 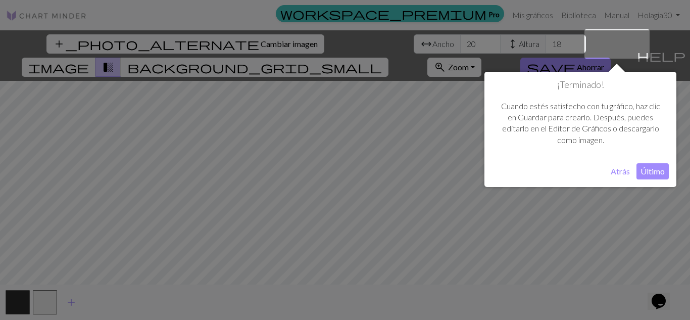 What do you see at coordinates (580, 85) in the screenshot?
I see `h1: ¡Terminado!` at bounding box center [580, 85].